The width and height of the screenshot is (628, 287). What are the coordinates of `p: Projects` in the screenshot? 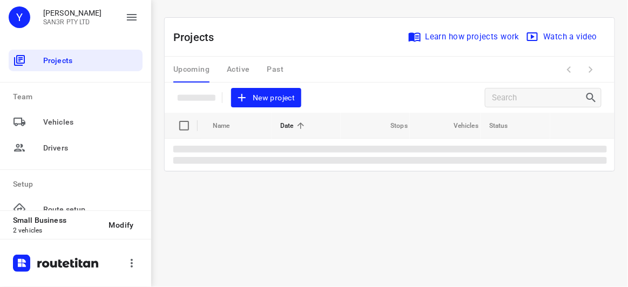 It's located at (198, 37).